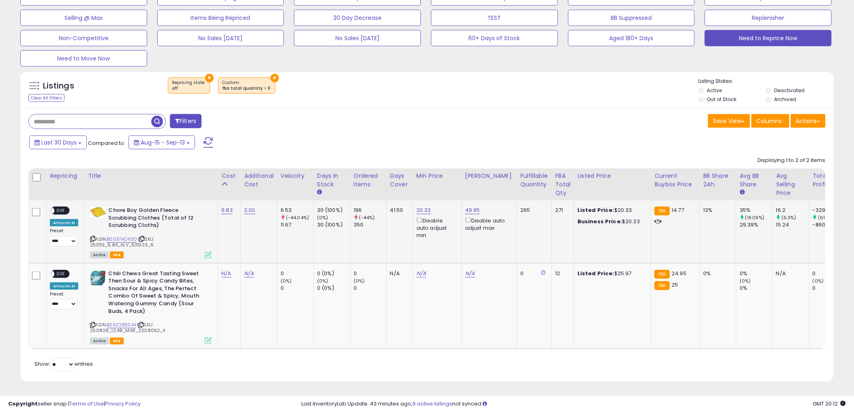  Describe the element at coordinates (494, 18) in the screenshot. I see `button: TEST` at that location.